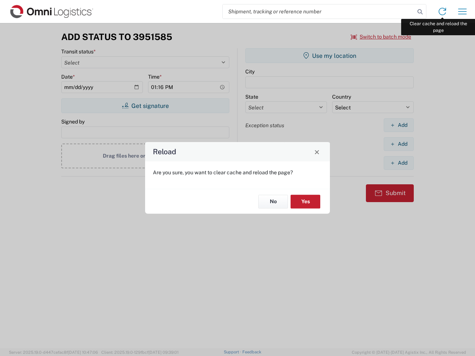 The image size is (475, 356). Describe the element at coordinates (164, 152) in the screenshot. I see `h4: Reload` at that location.